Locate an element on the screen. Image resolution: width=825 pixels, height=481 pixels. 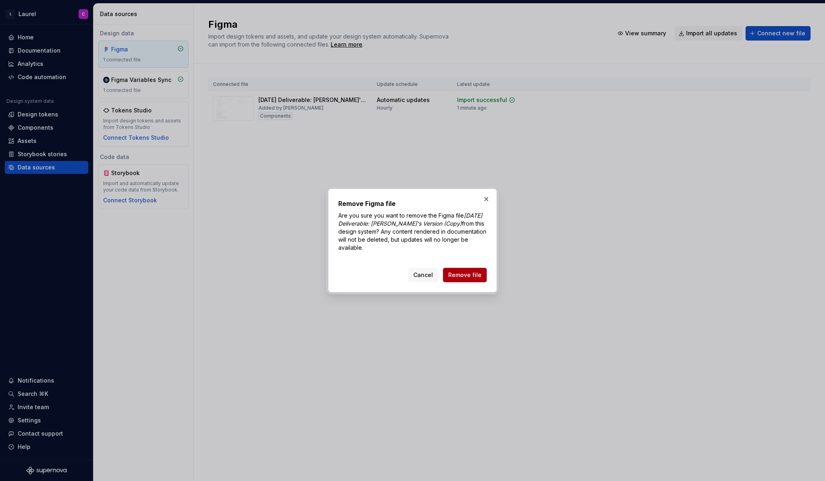
button: Cancel is located at coordinates (423, 275).